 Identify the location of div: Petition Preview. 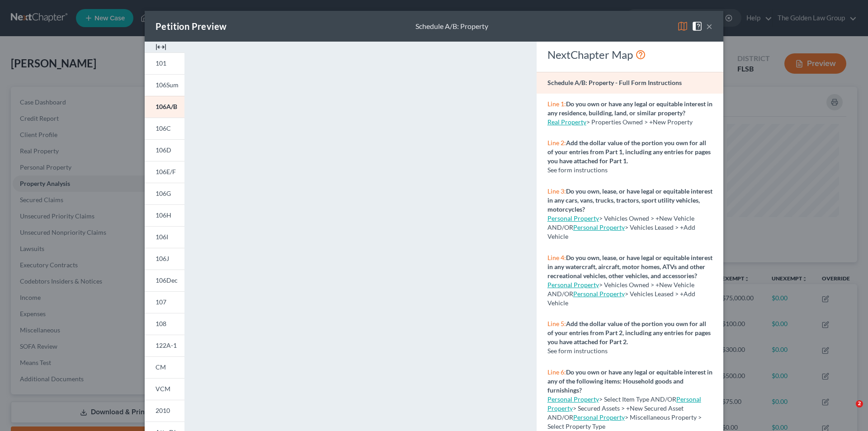
(191, 26).